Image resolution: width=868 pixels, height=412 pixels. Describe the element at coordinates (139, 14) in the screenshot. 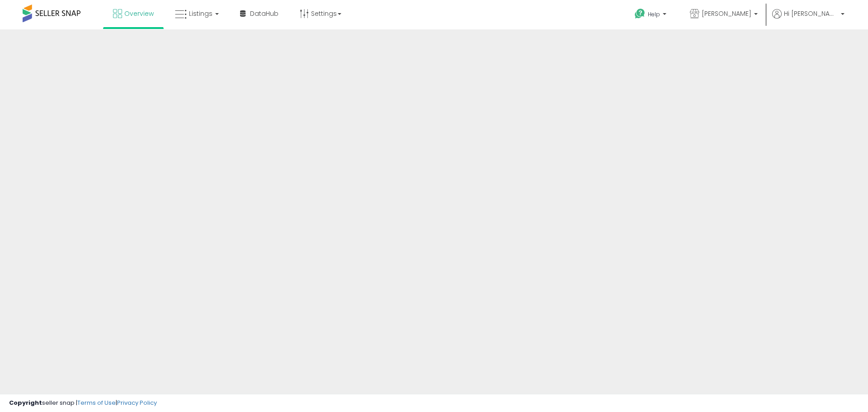

I see `span: Overview` at that location.